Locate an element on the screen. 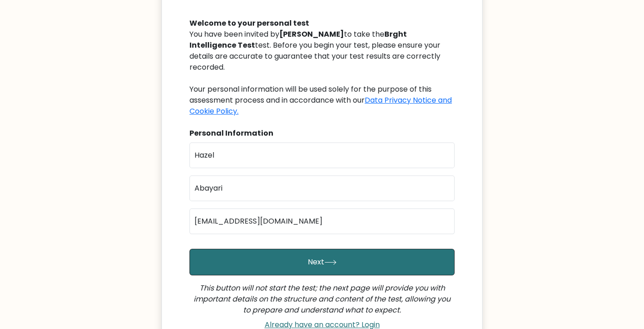 Image resolution: width=644 pixels, height=329 pixels. div: Welcome to your personal test is located at coordinates (322, 23).